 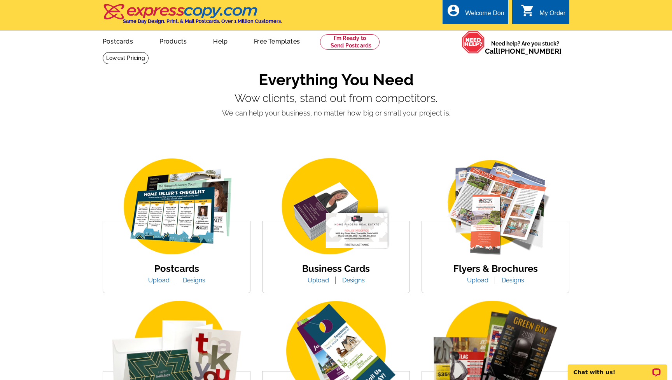 I want to click on img: help, so click(x=473, y=42).